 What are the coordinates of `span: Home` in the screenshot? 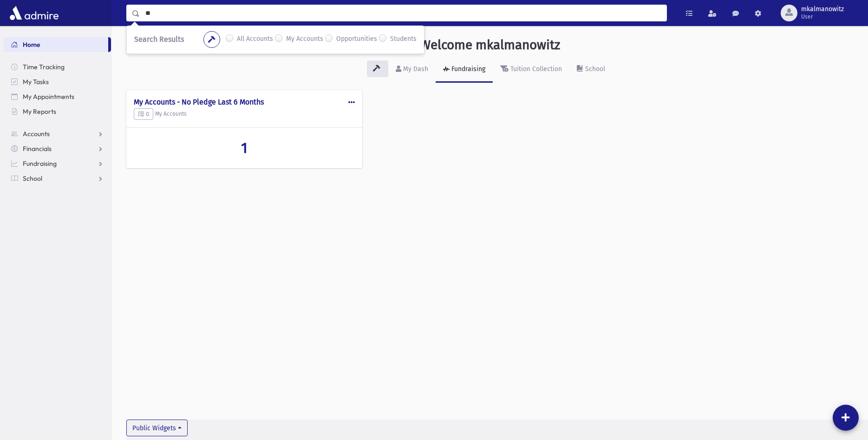 It's located at (32, 45).